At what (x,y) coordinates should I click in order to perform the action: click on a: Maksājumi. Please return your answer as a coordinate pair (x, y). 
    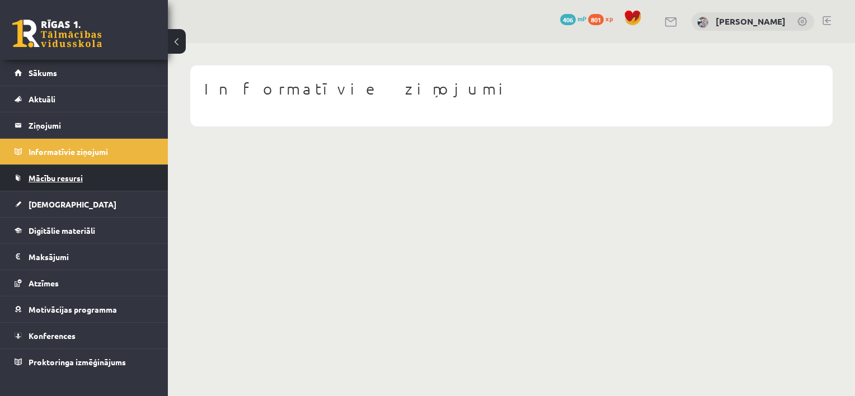
    Looking at the image, I should click on (84, 257).